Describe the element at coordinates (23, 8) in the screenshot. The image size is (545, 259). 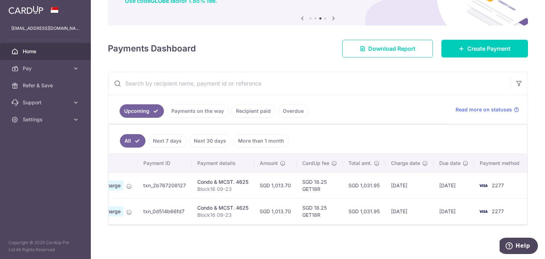
I see `span: Help` at that location.